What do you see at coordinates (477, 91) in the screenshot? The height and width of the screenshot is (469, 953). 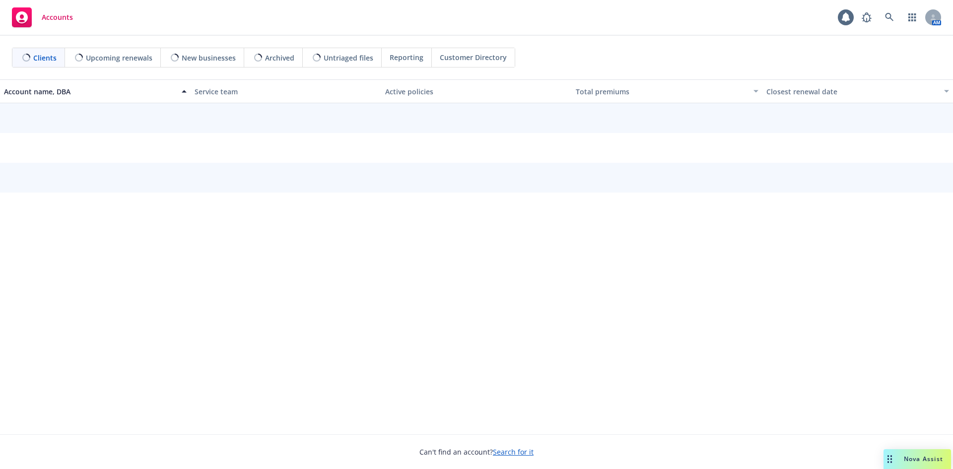 I see `div: Active policies` at bounding box center [477, 91].